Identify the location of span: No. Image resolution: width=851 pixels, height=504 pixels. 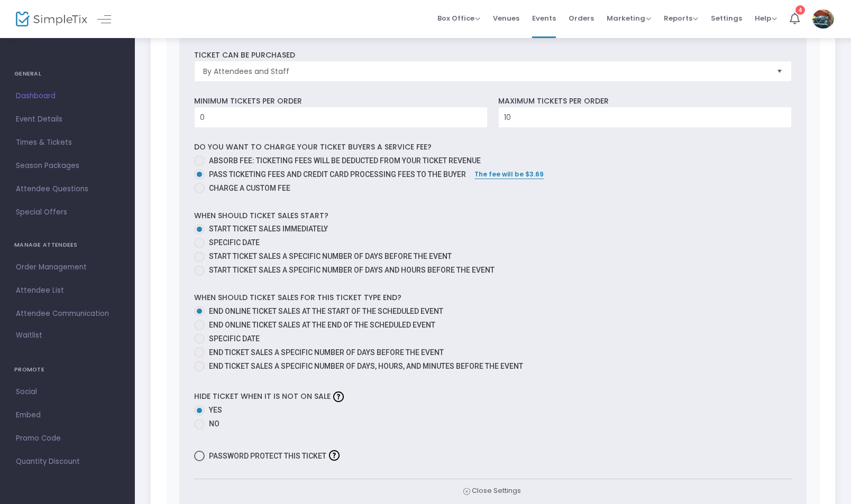
(212, 424).